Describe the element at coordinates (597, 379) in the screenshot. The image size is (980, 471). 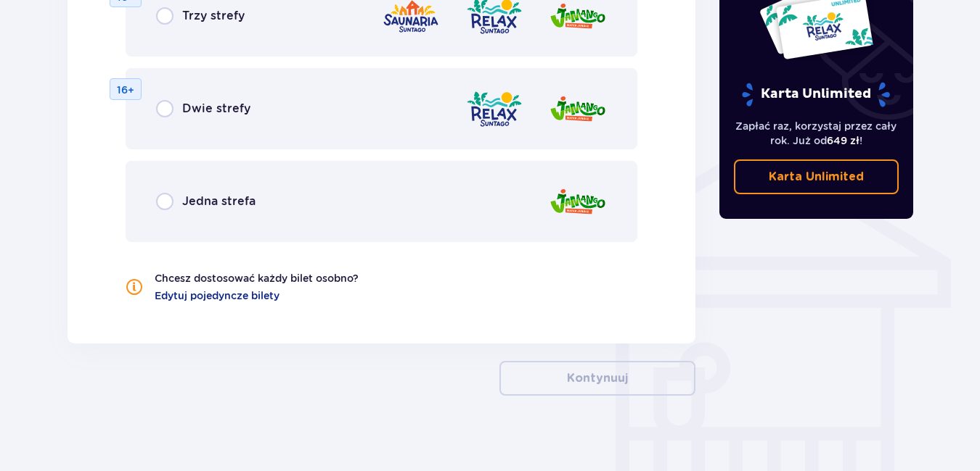
I see `button: Kontynuuj` at that location.